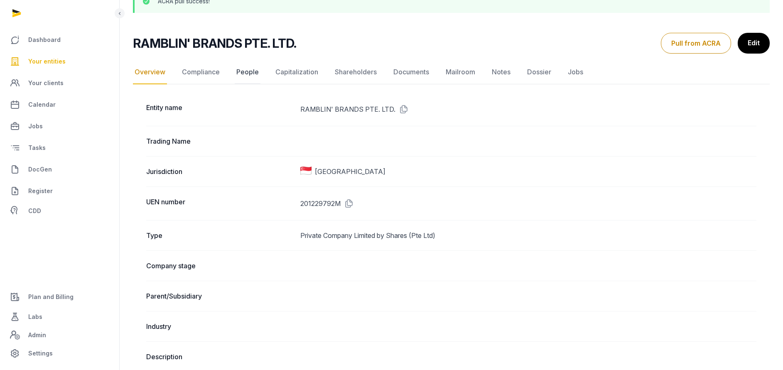  I want to click on dt: UEN number, so click(220, 203).